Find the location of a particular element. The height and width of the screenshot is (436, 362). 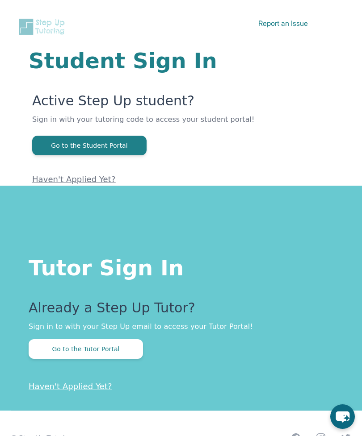

a: Report an Issue is located at coordinates (283, 23).